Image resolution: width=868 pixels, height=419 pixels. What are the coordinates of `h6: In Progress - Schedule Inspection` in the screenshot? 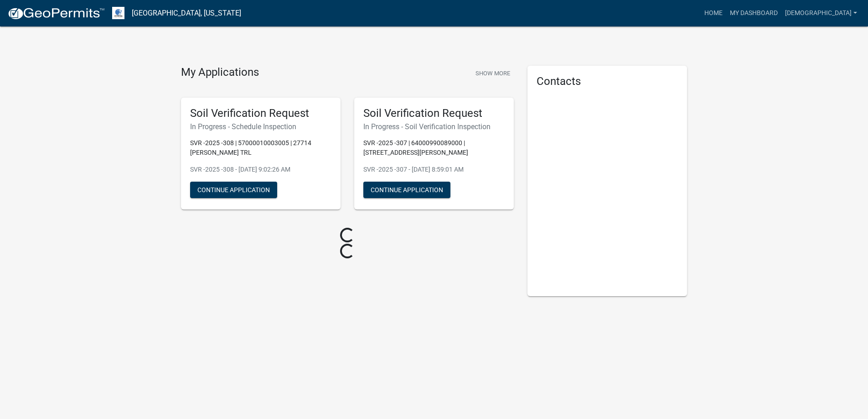 It's located at (261, 127).